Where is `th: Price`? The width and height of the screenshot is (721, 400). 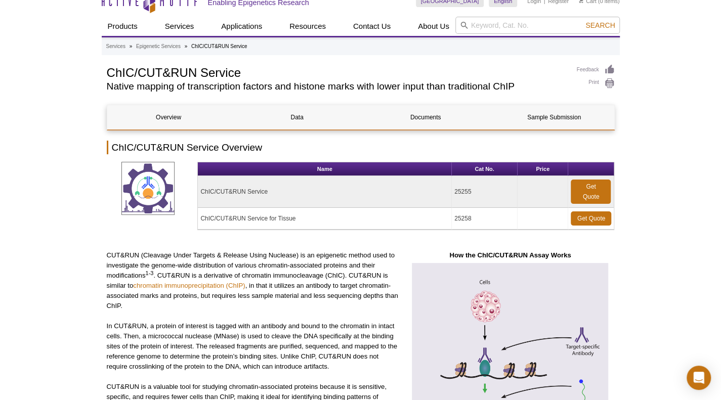 th: Price is located at coordinates (543, 169).